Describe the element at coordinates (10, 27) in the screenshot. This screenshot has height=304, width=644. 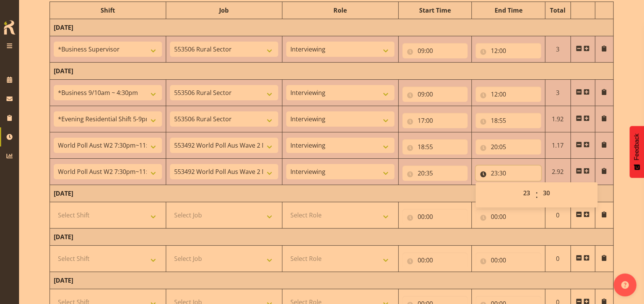
I see `img: Rosterit icon logo` at that location.